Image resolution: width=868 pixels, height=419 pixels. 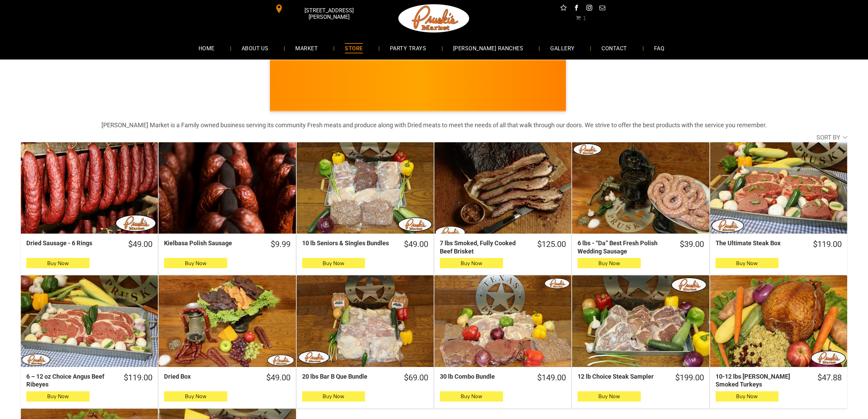 I want to click on div: $199.00, so click(x=689, y=377).